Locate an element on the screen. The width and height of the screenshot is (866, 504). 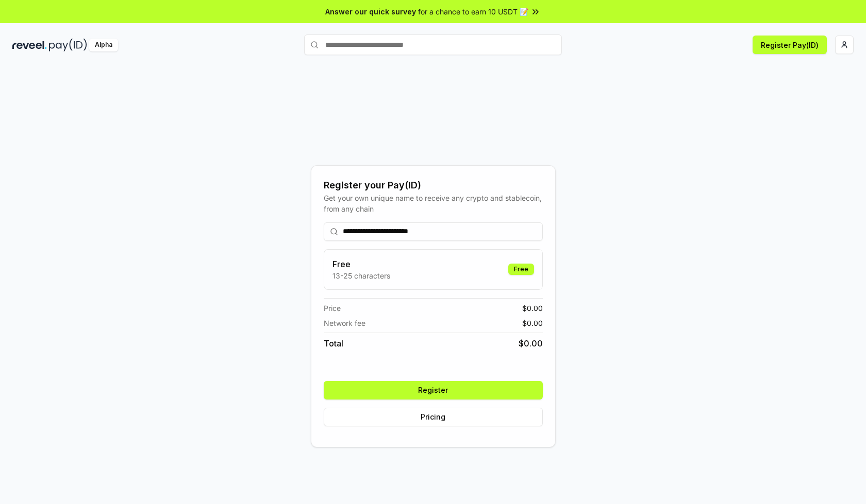
h3: Free is located at coordinates (362, 264).